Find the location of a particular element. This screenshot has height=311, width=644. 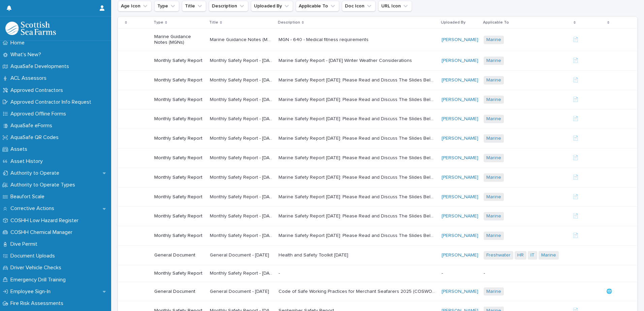

p: Type is located at coordinates (159, 23).